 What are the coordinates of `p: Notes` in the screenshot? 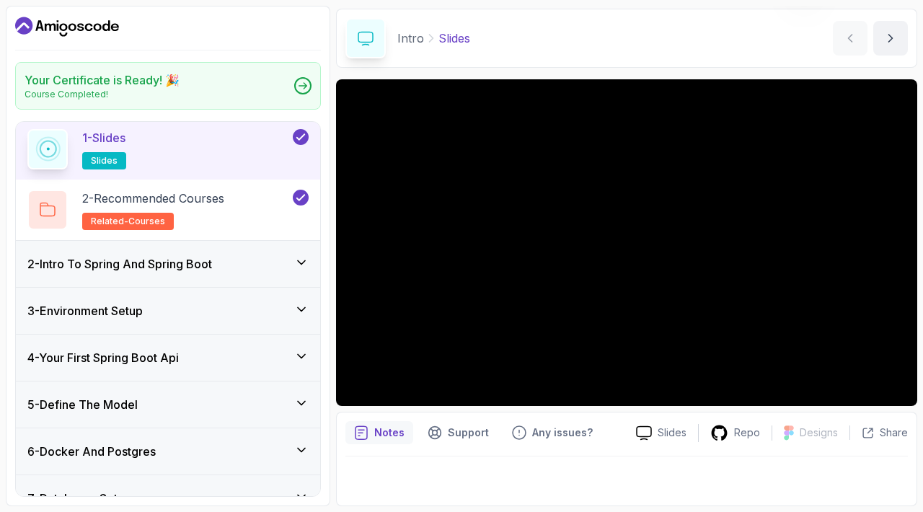 It's located at (389, 432).